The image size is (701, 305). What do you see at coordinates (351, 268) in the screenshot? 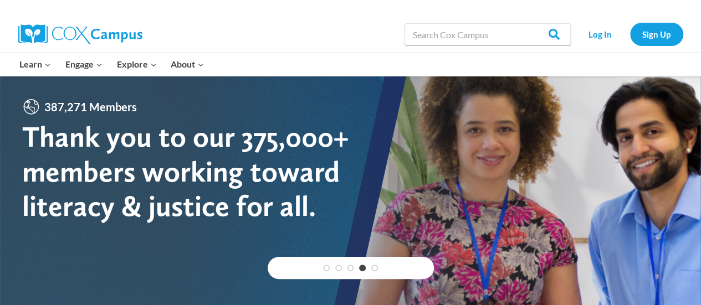
I see `a: 3` at bounding box center [351, 268].